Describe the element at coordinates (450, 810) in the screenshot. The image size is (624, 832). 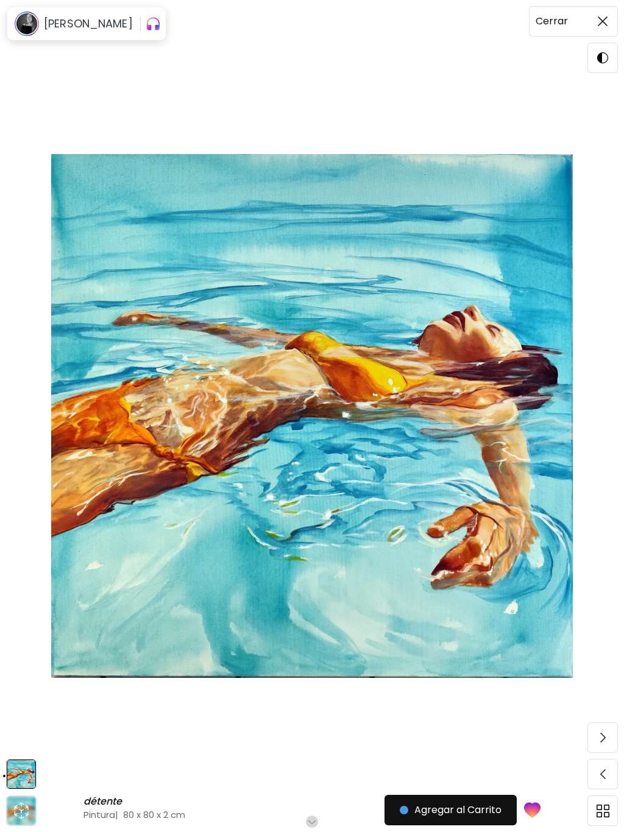
I see `span: Agregar al Carrito` at that location.